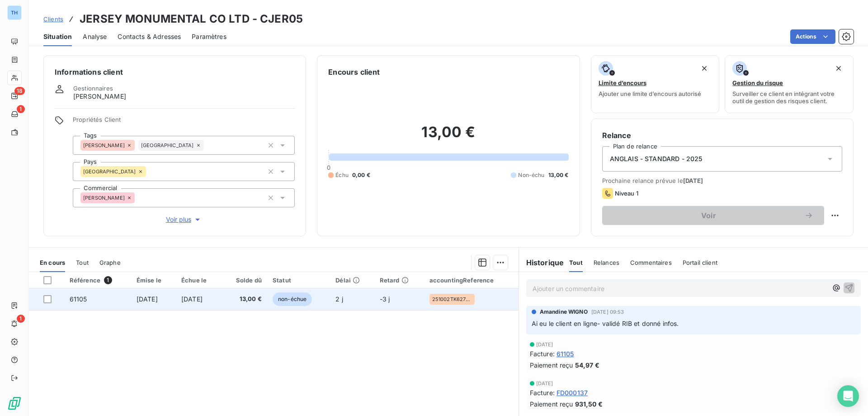 The width and height of the screenshot is (868, 416). I want to click on button: Gestion du risqueSurveiller ce client en intégrant votre outil de gestion des risques client., so click(789, 84).